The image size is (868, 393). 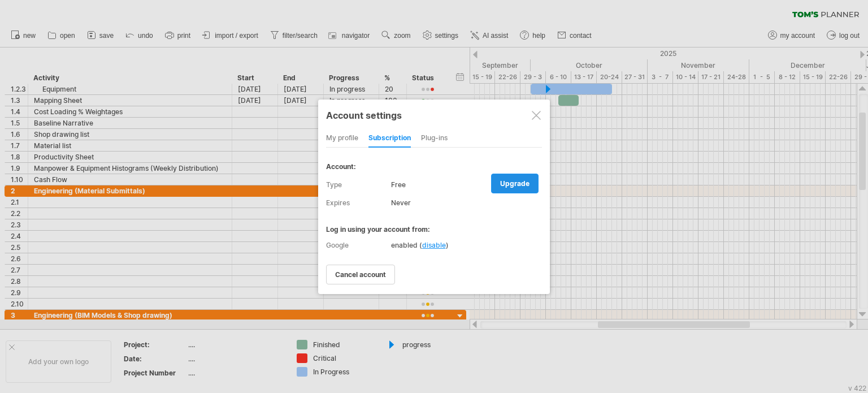 What do you see at coordinates (360, 275) in the screenshot?
I see `a: cancel account` at bounding box center [360, 275].